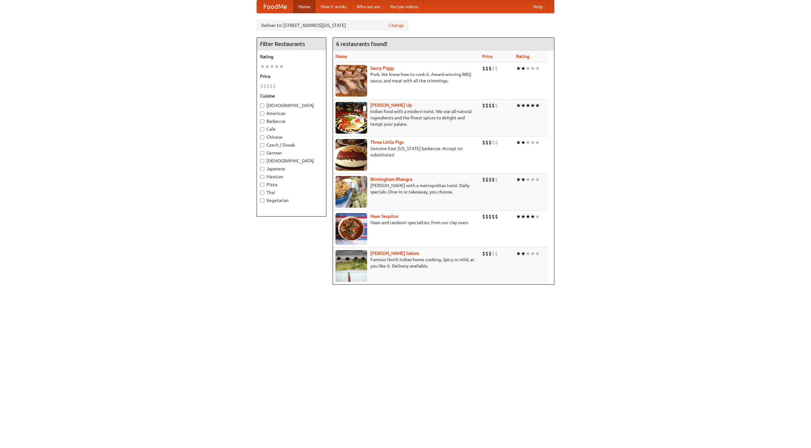 Image resolution: width=811 pixels, height=448 pixels. What do you see at coordinates (351, 118) in the screenshot?
I see `img: curryup.jpg` at bounding box center [351, 118].